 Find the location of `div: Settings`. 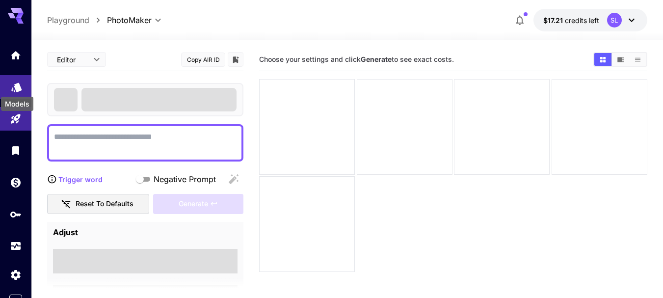

div: Settings is located at coordinates (16, 274).